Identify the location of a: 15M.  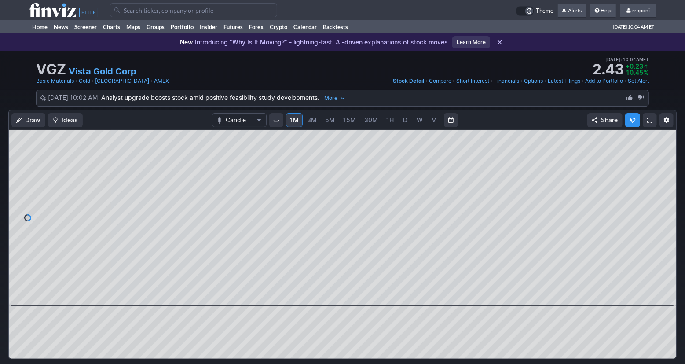
(349, 120).